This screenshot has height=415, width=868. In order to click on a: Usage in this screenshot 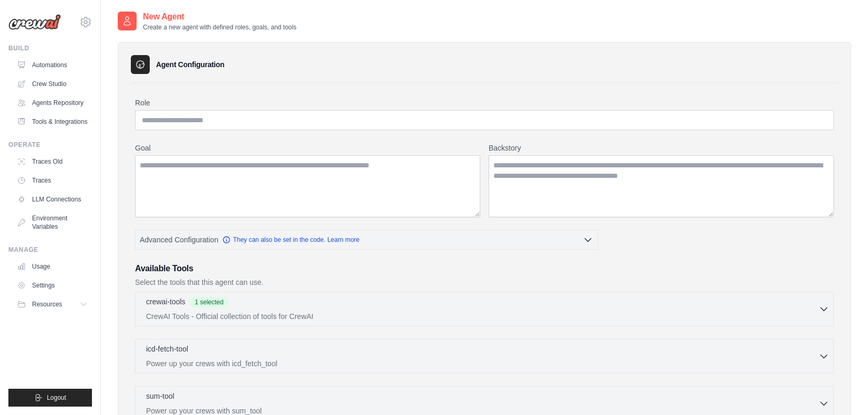, I will do `click(52, 267)`.